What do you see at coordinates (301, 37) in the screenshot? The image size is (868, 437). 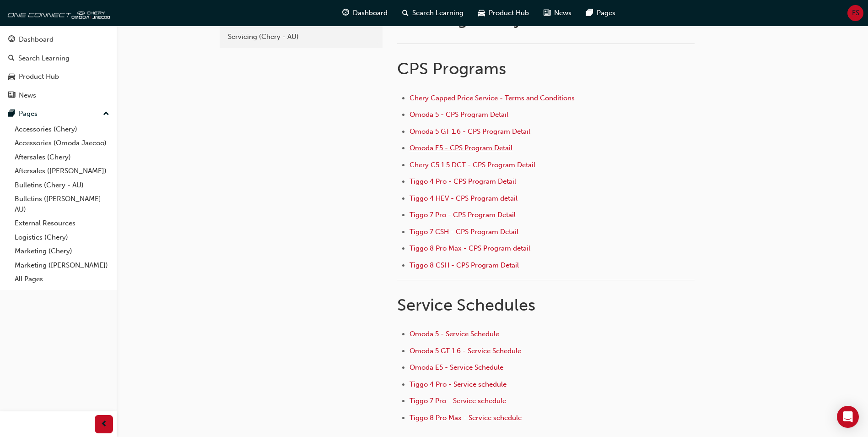 I see `div: Servicing (Chery - AU)` at bounding box center [301, 37].